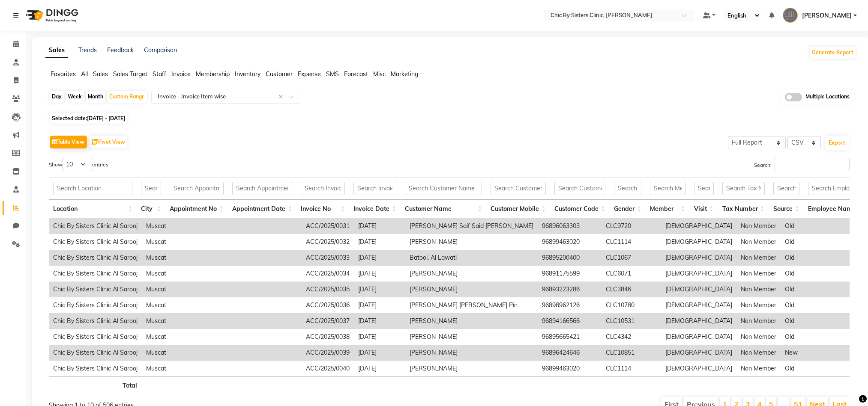 Image resolution: width=868 pixels, height=406 pixels. What do you see at coordinates (743, 188) in the screenshot?
I see `input: Search Tax Number` at bounding box center [743, 188].